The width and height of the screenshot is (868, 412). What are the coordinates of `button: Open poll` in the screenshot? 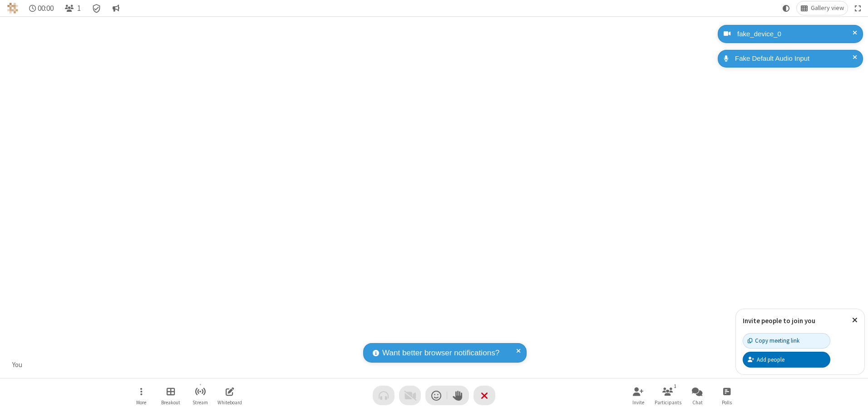 It's located at (727, 396).